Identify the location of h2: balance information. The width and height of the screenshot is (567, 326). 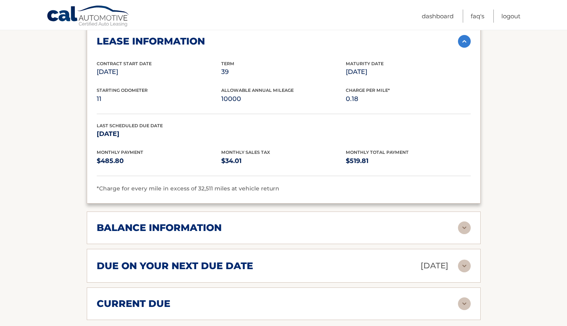
(159, 228).